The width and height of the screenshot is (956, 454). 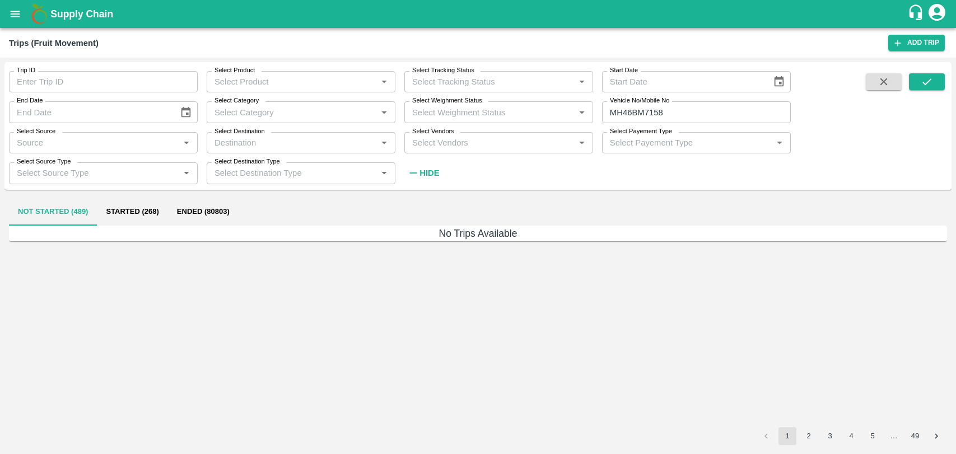 I want to click on button: Go to next page, so click(x=937, y=436).